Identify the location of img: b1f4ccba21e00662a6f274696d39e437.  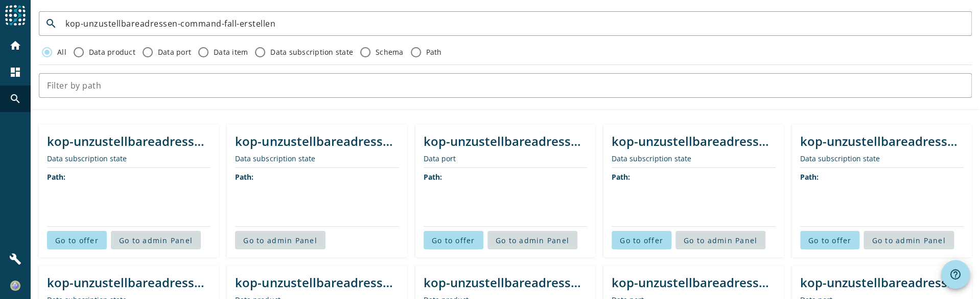
(16, 285).